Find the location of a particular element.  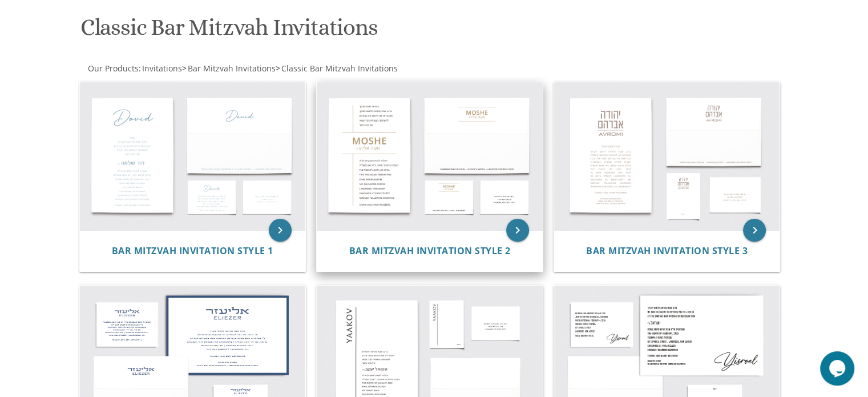

span: Bar Mitzvah Invitation Style 3 is located at coordinates (666, 251).